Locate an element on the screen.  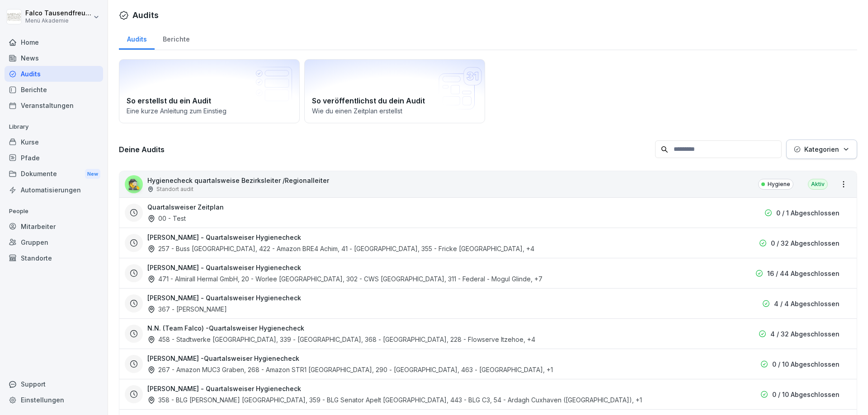
a: So erstellst du ein AuditEine kurze Anleitung zum Einstieg is located at coordinates (209, 91).